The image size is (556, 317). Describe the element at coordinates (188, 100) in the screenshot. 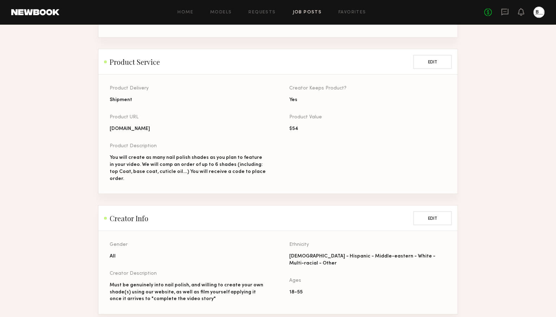

I see `div: Shipment` at that location.